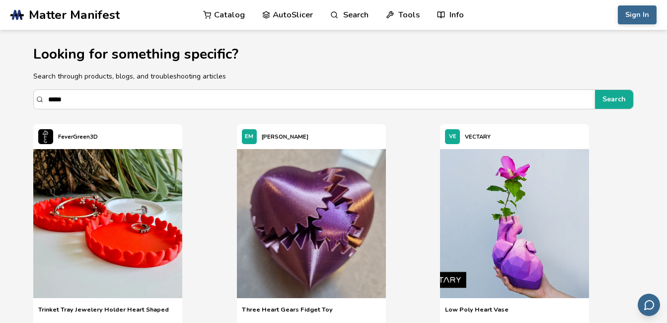 The width and height of the screenshot is (667, 323). Describe the element at coordinates (103, 313) in the screenshot. I see `a: Trinket Tray Jewelery Holder Heart Shaped` at that location.